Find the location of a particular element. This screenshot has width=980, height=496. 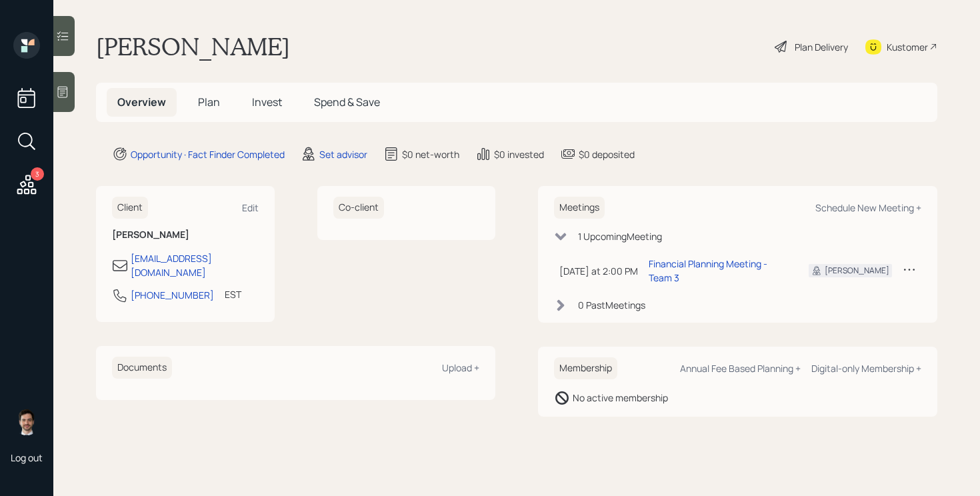

img: jonah-coleman-headshot.png is located at coordinates (26, 422).